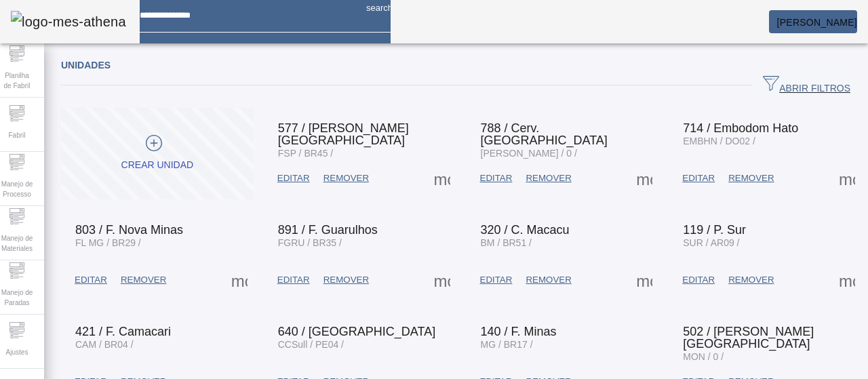 The image size is (868, 379). Describe the element at coordinates (507, 345) in the screenshot. I see `span: MG / BR17 /` at that location.